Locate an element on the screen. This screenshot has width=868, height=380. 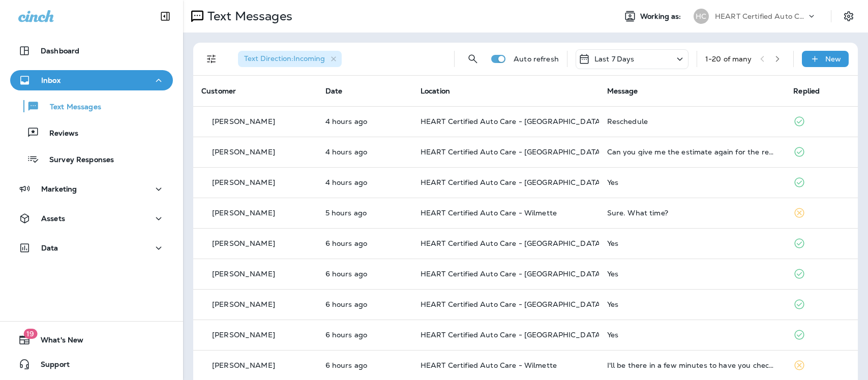
button: Assets is located at coordinates (91, 218).